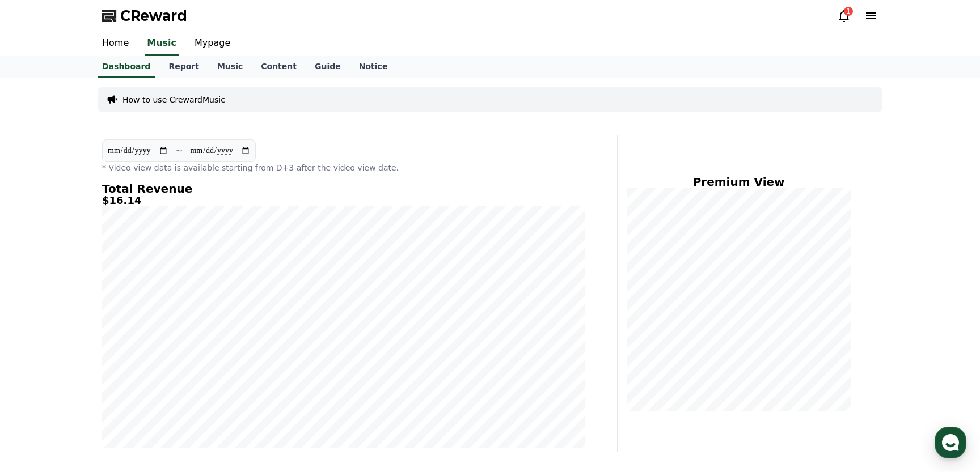 This screenshot has width=980, height=472. What do you see at coordinates (844, 16) in the screenshot?
I see `a: 1` at bounding box center [844, 16].